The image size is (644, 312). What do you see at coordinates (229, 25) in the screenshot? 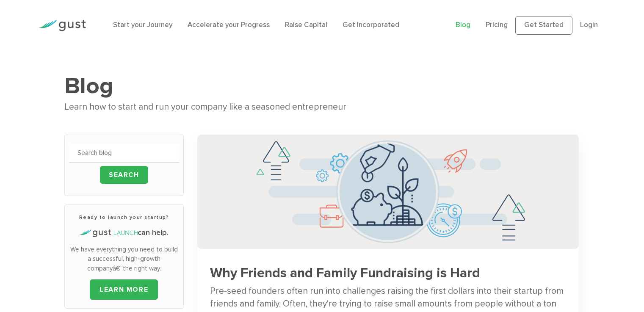
I see `a: Accelerate your Progress` at bounding box center [229, 25].